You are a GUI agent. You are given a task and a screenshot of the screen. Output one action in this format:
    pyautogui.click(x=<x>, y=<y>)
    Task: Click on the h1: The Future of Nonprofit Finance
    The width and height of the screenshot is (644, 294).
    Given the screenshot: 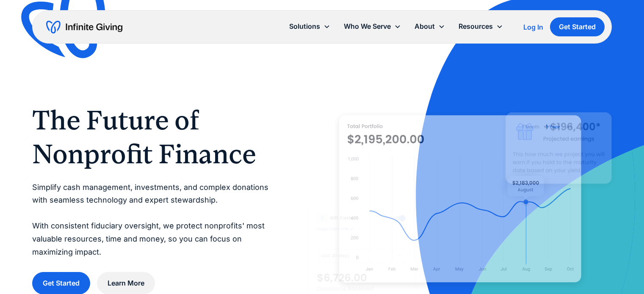 What is the action you would take?
    pyautogui.click(x=153, y=137)
    